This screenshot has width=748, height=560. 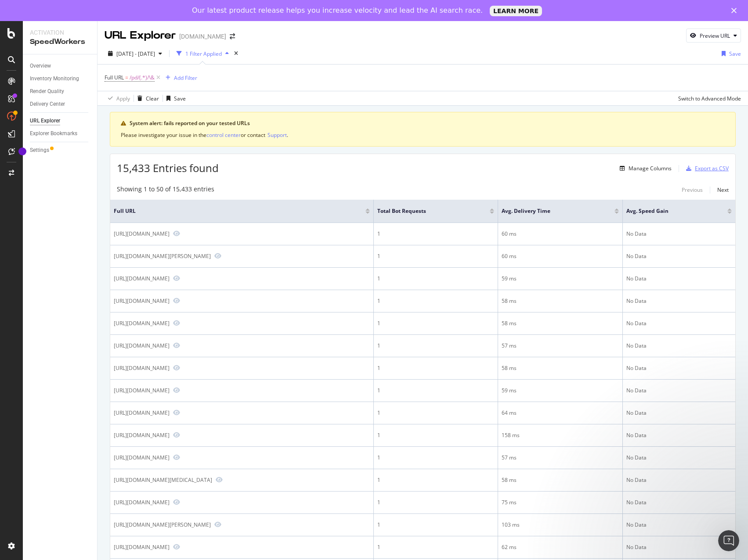 I want to click on div: Manage Columns, so click(x=650, y=168).